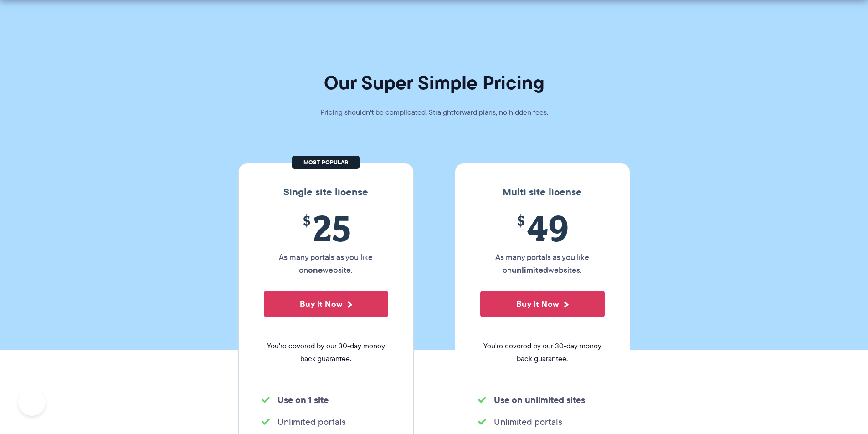 The width and height of the screenshot is (868, 434). What do you see at coordinates (539, 400) in the screenshot?
I see `strong: Use on unlimited sites` at bounding box center [539, 400].